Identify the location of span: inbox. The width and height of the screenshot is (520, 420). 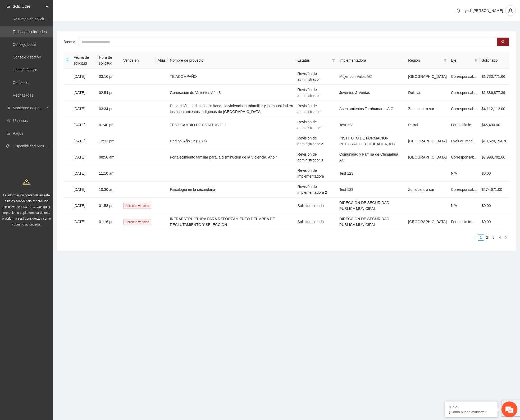
(8, 6).